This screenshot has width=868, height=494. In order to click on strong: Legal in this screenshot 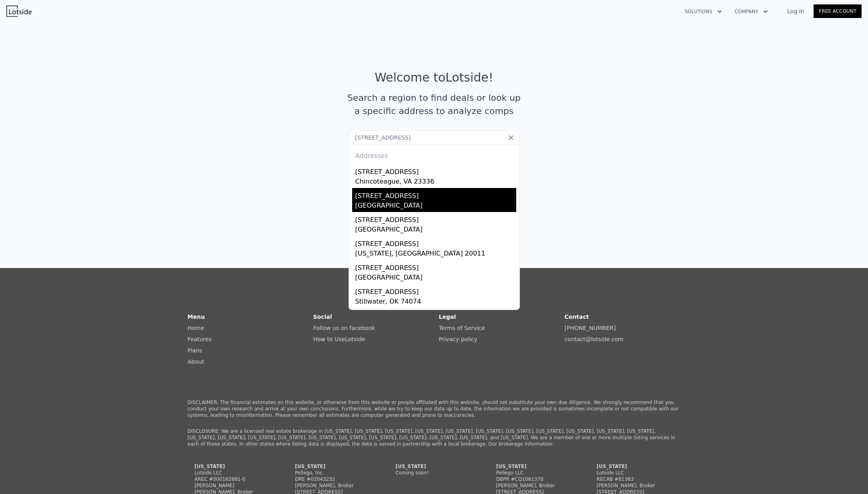, I will do `click(447, 317)`.